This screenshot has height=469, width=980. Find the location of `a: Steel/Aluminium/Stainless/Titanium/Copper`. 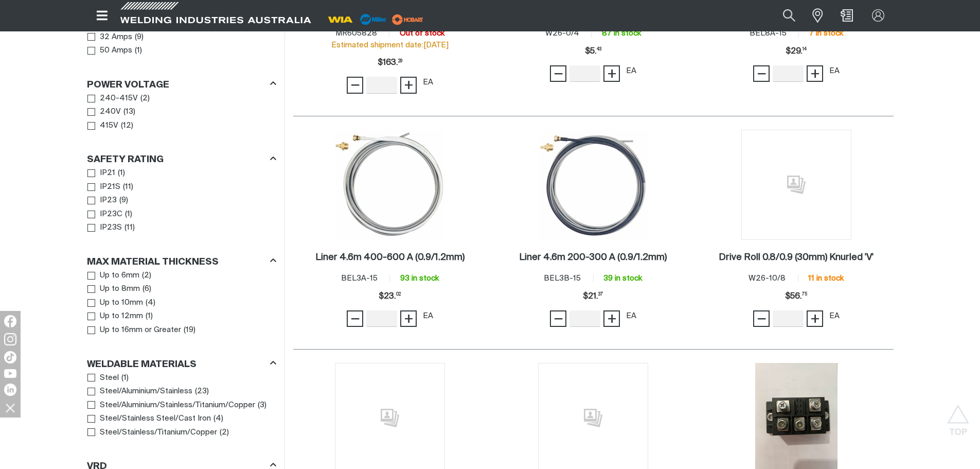

a: Steel/Aluminium/Stainless/Titanium/Copper is located at coordinates (172, 405).